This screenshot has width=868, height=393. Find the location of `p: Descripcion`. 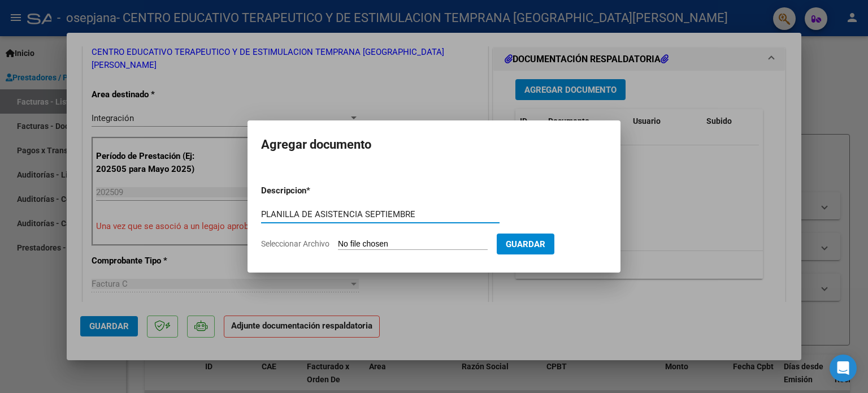

p: Descripcion is located at coordinates (313, 190).